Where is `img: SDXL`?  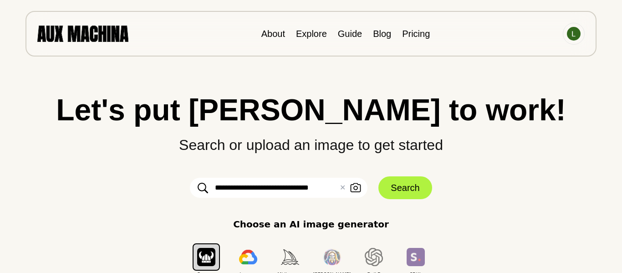
img: SDXL is located at coordinates (415, 256).